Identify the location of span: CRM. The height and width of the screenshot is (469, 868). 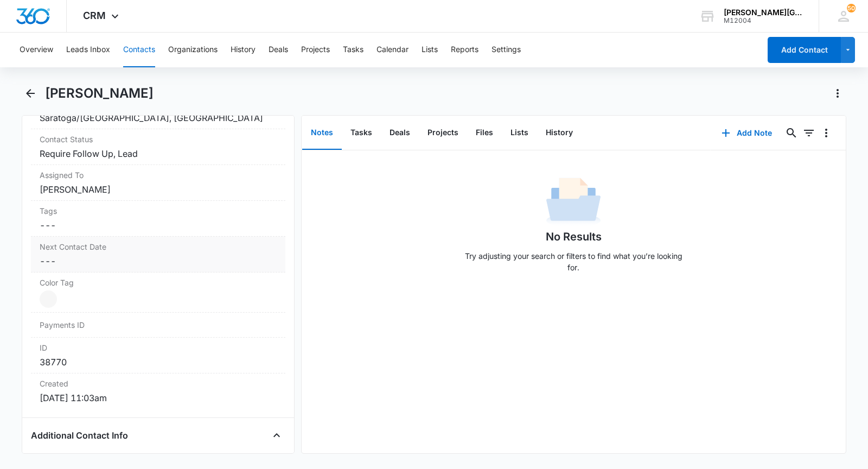
(94, 15).